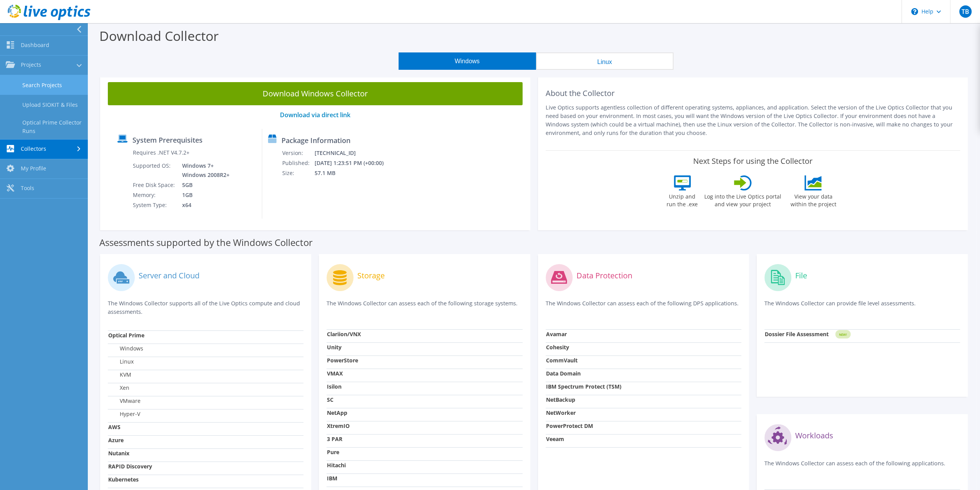 The height and width of the screenshot is (490, 980). Describe the element at coordinates (154, 195) in the screenshot. I see `td: Memory:` at that location.